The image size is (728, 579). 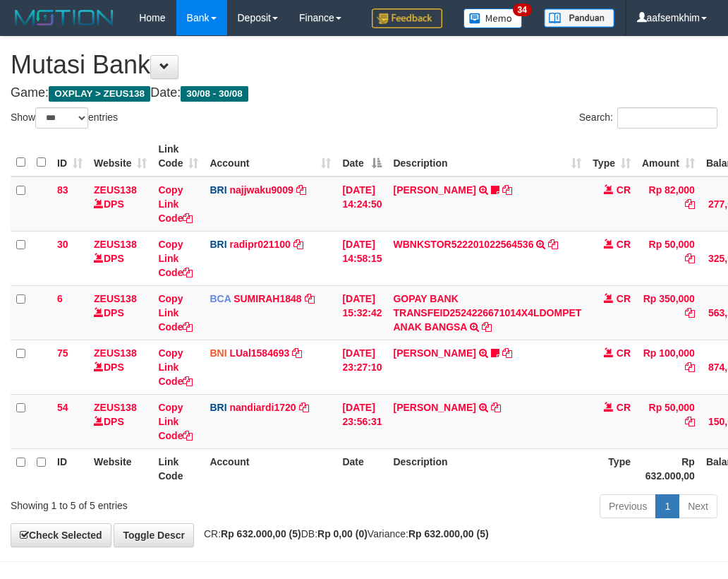 I want to click on th: Description: activate to sort column ascending, so click(x=487, y=156).